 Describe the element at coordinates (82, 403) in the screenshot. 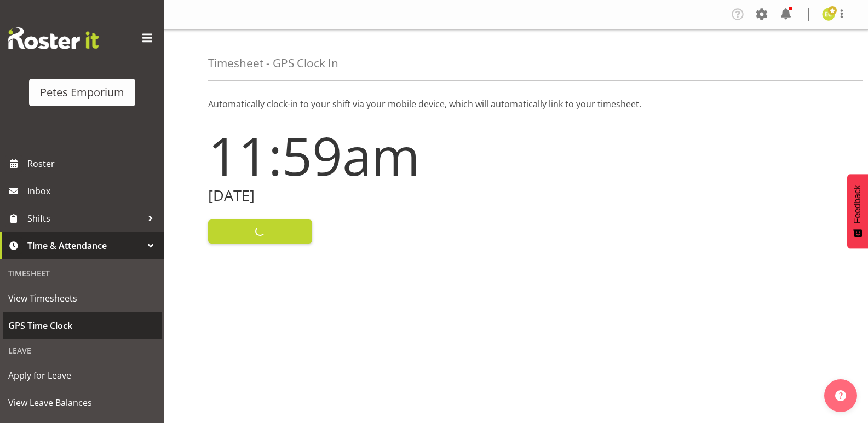

I see `span: View Leave Balances` at that location.